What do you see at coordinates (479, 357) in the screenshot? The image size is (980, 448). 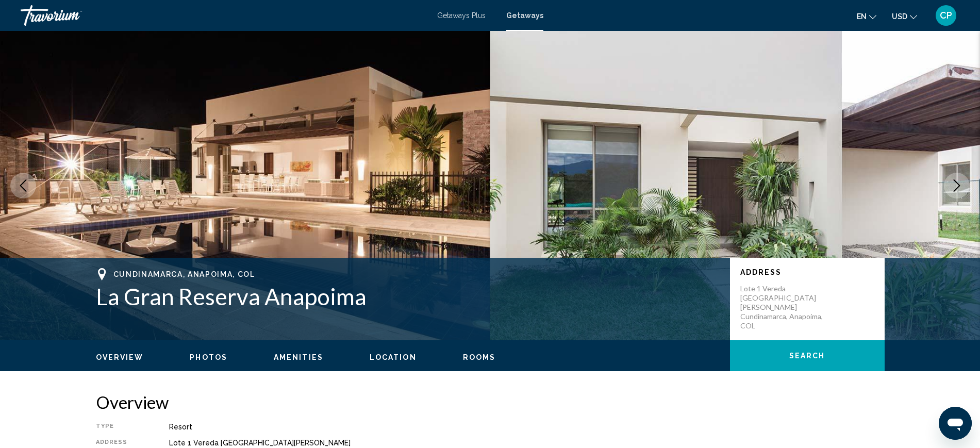 I see `span: Rooms` at bounding box center [479, 357].